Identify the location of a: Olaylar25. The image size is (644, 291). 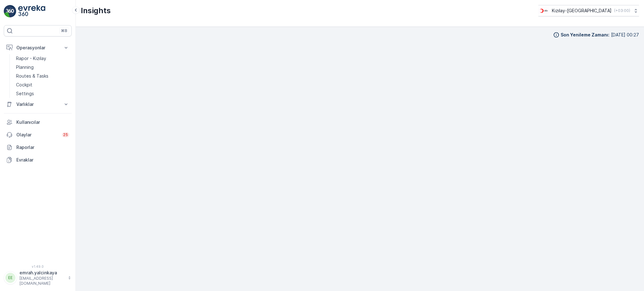
(38, 135).